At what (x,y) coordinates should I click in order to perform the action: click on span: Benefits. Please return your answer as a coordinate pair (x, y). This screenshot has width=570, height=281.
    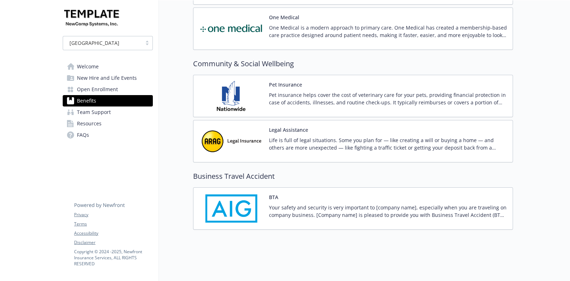
    Looking at the image, I should click on (87, 101).